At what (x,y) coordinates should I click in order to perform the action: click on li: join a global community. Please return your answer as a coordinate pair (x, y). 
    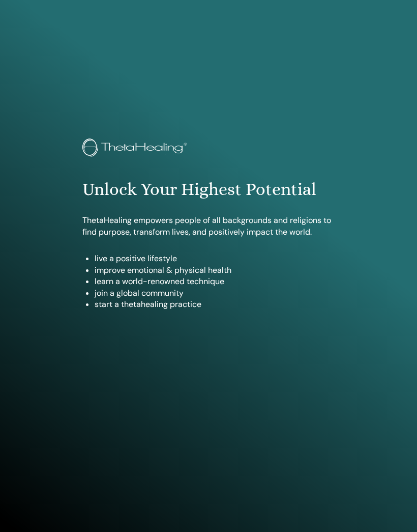
    Looking at the image, I should click on (215, 293).